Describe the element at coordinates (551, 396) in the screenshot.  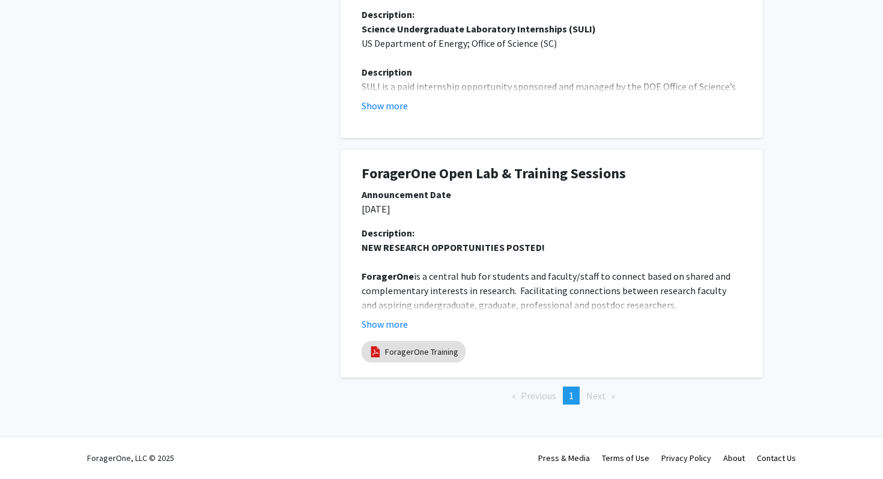
I see `ul: Pagination` at that location.